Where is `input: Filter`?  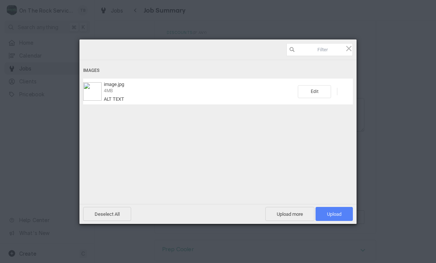
input: Filter is located at coordinates (319, 49).